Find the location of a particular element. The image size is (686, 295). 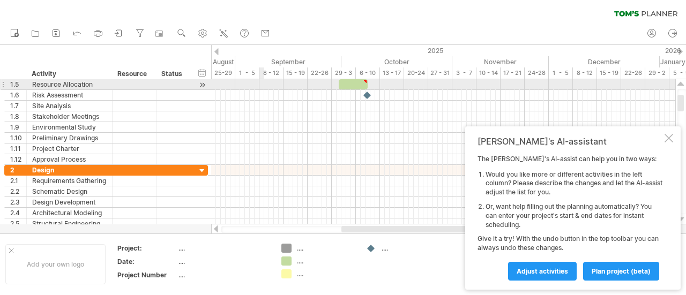

span: Adjust activities is located at coordinates (542, 271).